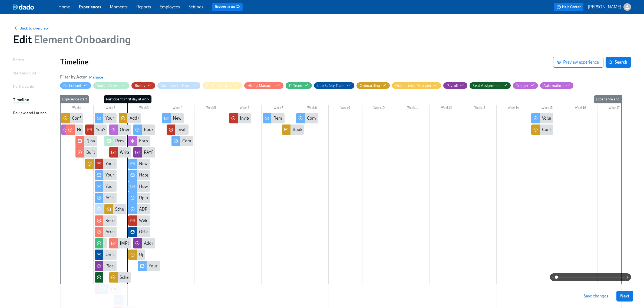 The height and width of the screenshot is (308, 644). I want to click on button: Hiring Manager, so click(264, 85).